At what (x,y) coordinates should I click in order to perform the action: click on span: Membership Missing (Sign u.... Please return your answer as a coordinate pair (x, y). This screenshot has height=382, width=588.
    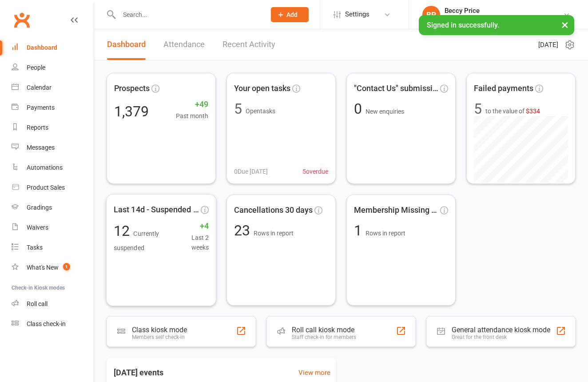
    Looking at the image, I should click on (396, 210).